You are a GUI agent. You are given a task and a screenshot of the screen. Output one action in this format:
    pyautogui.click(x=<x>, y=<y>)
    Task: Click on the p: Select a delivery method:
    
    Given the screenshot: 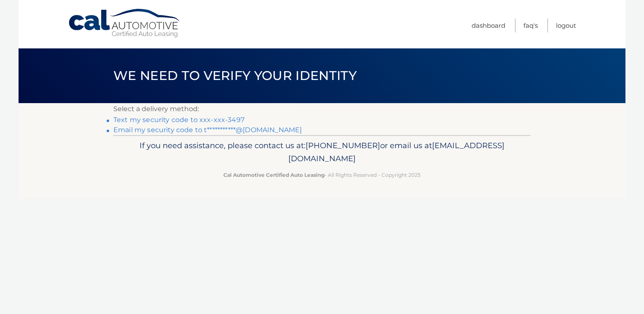 What is the action you would take?
    pyautogui.click(x=322, y=109)
    